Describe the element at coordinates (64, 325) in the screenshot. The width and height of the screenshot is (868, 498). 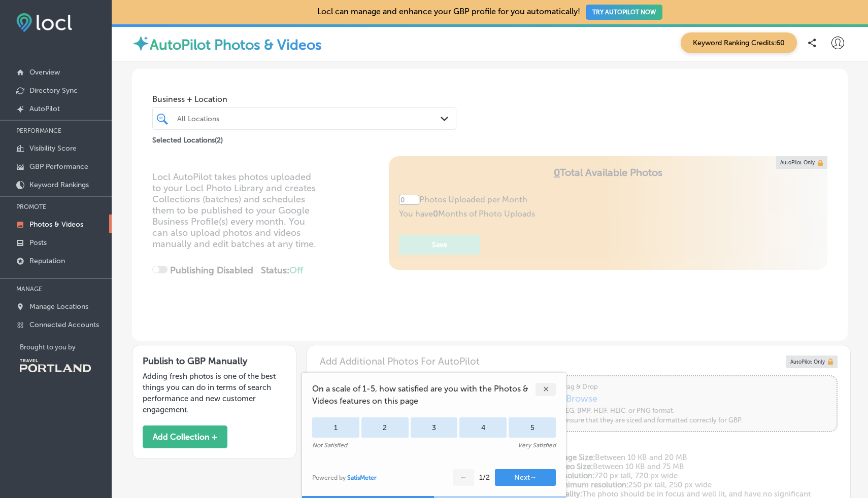
I see `p: Connected Accounts` at that location.